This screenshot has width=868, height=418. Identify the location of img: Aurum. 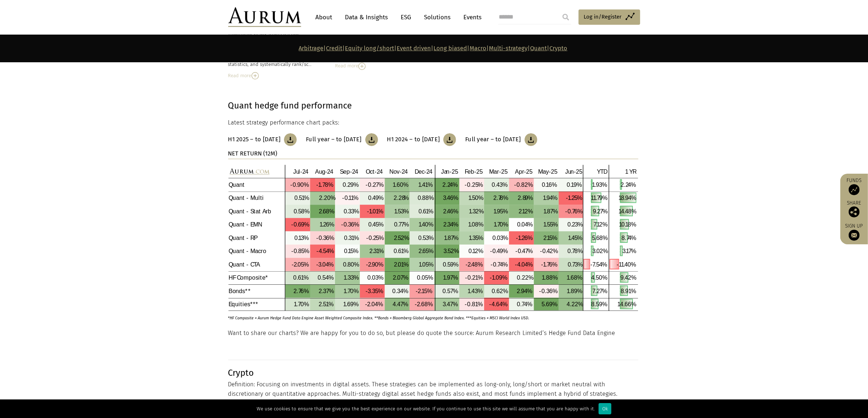
(265, 17).